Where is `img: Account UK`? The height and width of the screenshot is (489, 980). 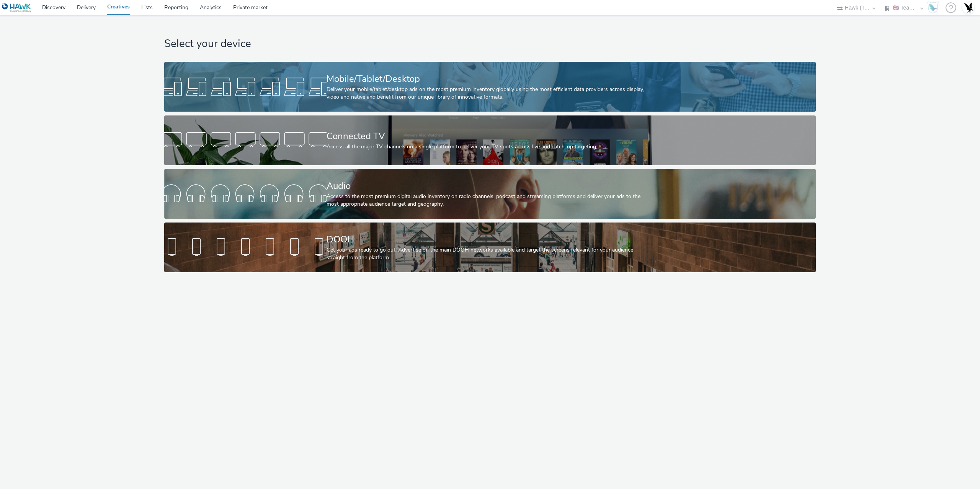
img: Account UK is located at coordinates (968, 8).